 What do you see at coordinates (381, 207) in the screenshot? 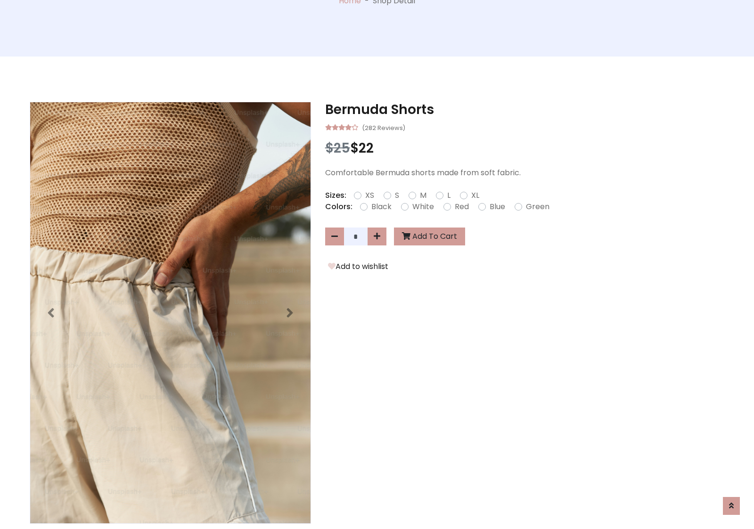
I see `label: Black` at bounding box center [381, 207].